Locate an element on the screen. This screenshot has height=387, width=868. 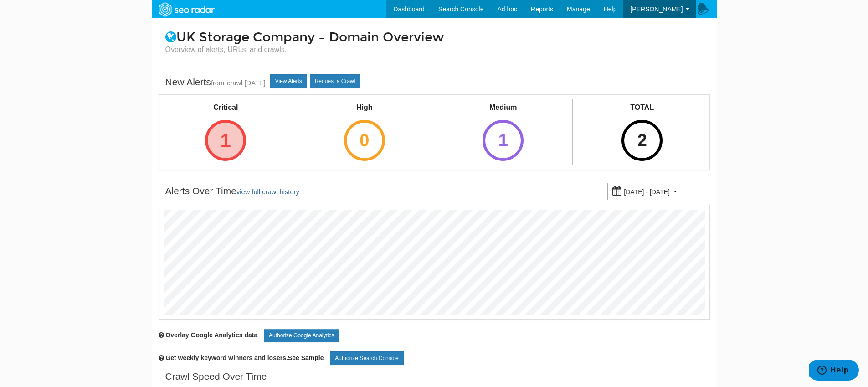
a: view full crawl history is located at coordinates (268, 192).